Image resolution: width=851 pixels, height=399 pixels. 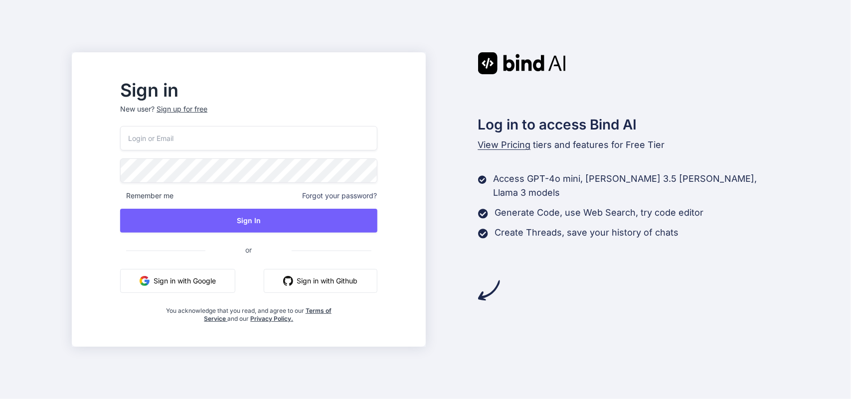 What do you see at coordinates (321, 281) in the screenshot?
I see `button: Sign in with Github` at bounding box center [321, 281].